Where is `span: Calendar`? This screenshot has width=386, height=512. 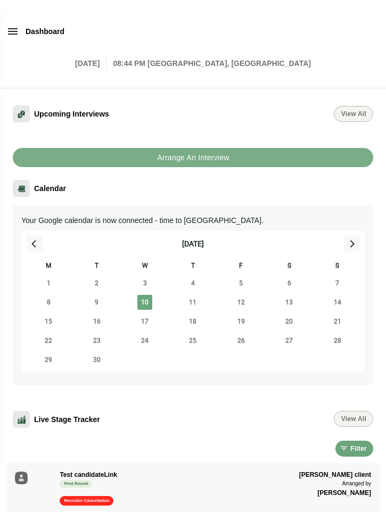
span: Calendar is located at coordinates (50, 188).